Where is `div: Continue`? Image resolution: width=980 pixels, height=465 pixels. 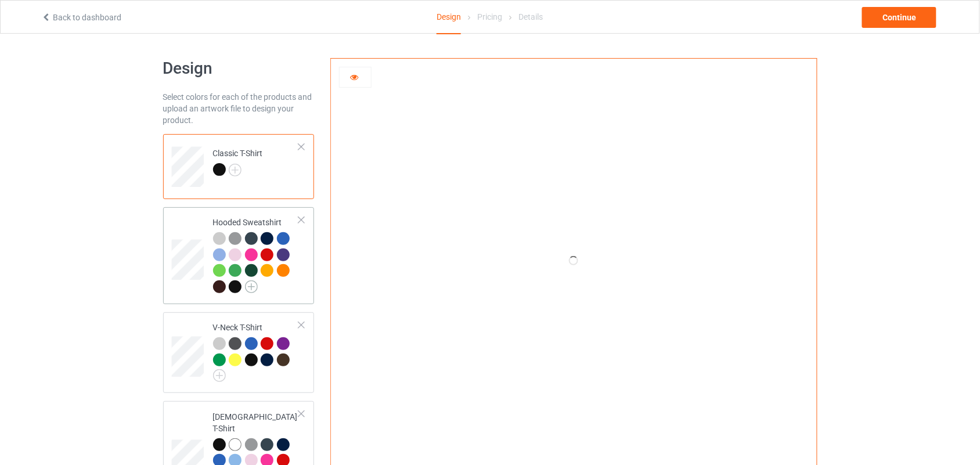
div: Continue is located at coordinates (899, 17).